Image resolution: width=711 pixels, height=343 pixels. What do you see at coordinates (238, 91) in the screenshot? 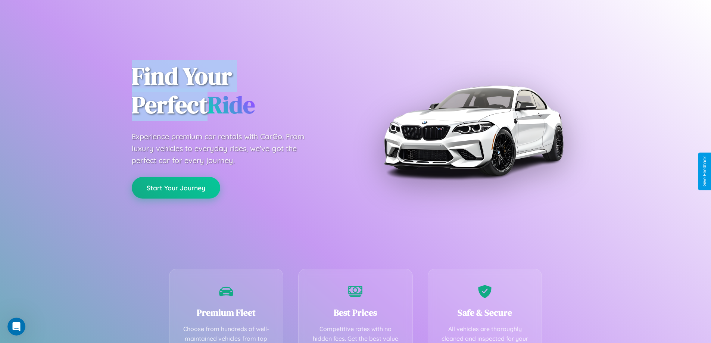
I see `h1: Find Your Perfect` at bounding box center [238, 91].